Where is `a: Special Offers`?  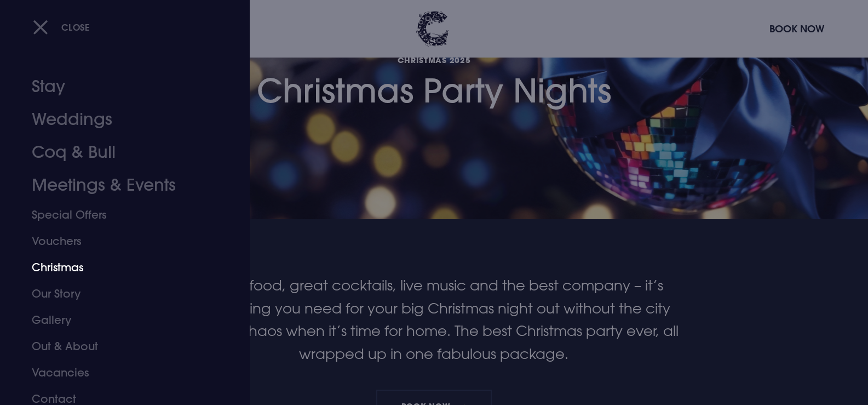 a: Special Offers is located at coordinates (118, 215).